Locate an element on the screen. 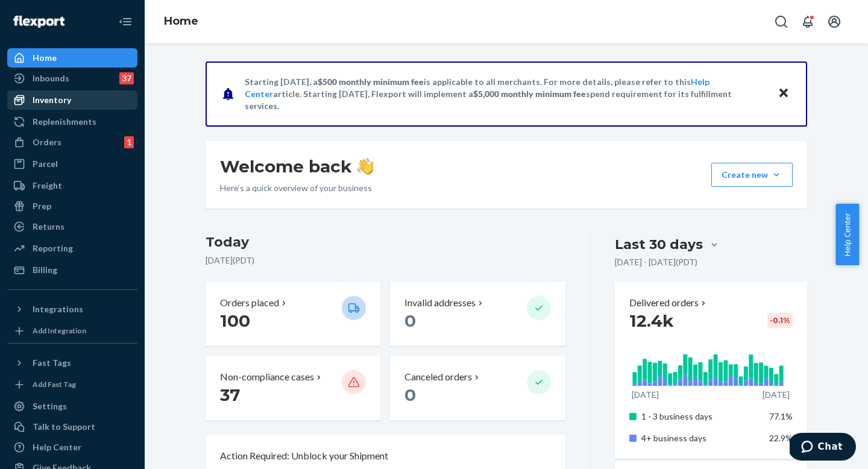 This screenshot has width=868, height=469. a: Freight is located at coordinates (72, 186).